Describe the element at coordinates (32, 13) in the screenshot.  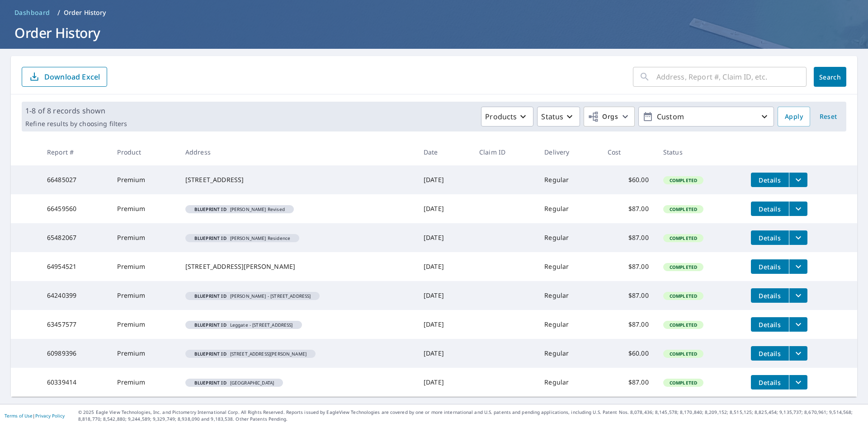
I see `a: Dashboard` at that location.